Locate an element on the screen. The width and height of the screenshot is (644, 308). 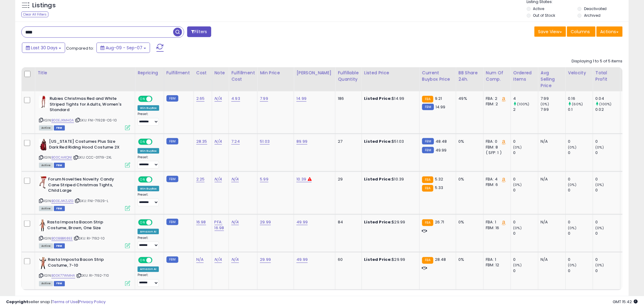
a: B00K77WMHA is located at coordinates (63, 276).